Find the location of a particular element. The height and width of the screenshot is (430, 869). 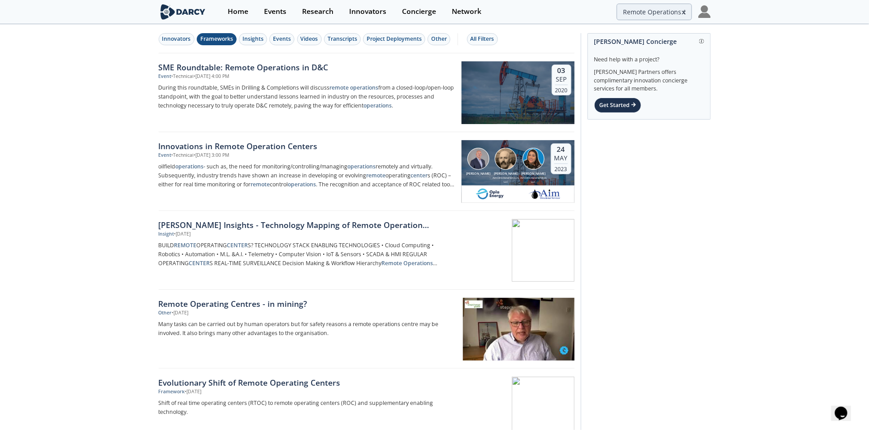

div: Videos is located at coordinates (309, 39).